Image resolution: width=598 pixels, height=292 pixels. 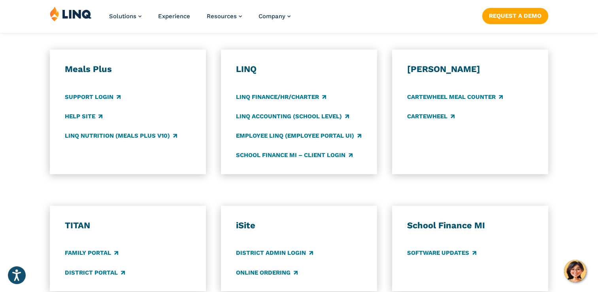 What do you see at coordinates (515, 16) in the screenshot?
I see `a: Request a Demo` at bounding box center [515, 16].